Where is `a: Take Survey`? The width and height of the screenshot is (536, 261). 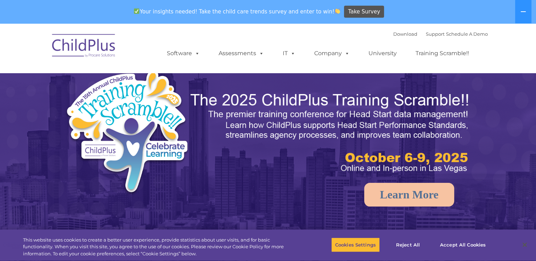
a: Take Survey is located at coordinates (364, 12).